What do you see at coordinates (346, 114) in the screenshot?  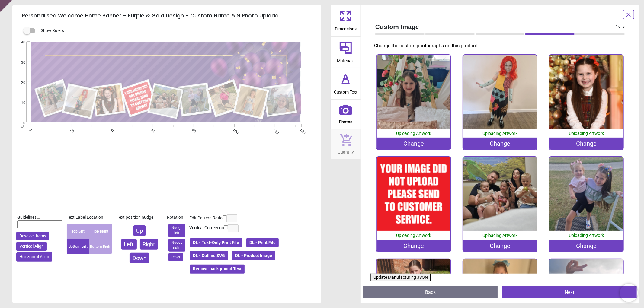 I see `button: Photos` at bounding box center [346, 114].